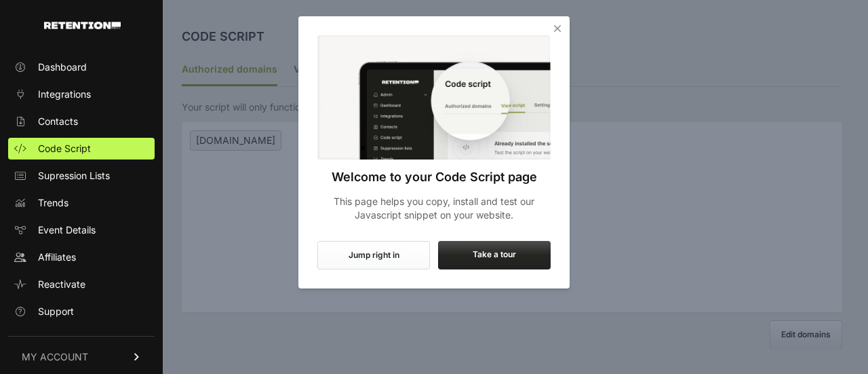 This screenshot has height=374, width=868. Describe the element at coordinates (558, 29) in the screenshot. I see `i: Close` at that location.